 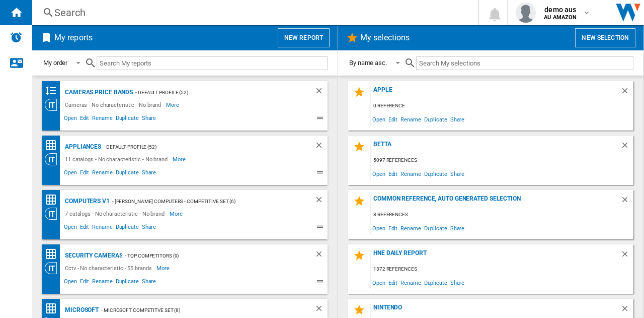 I want to click on div: Security Cameras, so click(x=92, y=255).